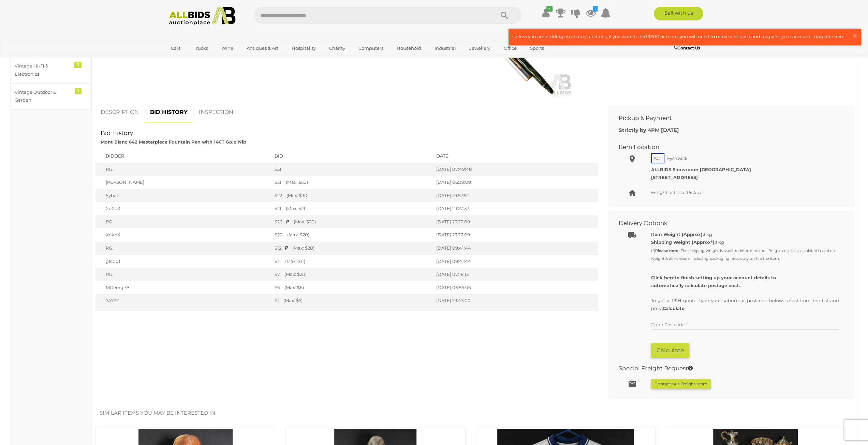 This screenshot has height=445, width=868. What do you see at coordinates (505, 16) in the screenshot?
I see `button: Search` at bounding box center [505, 16].